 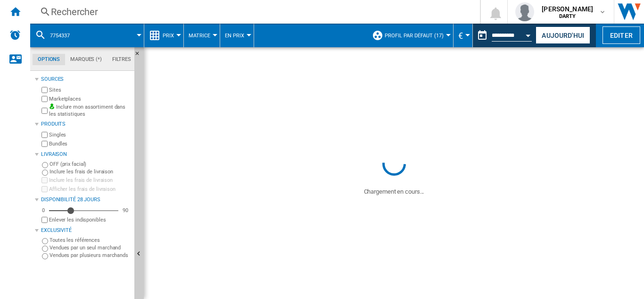 I want to click on button: Matrice, so click(x=202, y=35).